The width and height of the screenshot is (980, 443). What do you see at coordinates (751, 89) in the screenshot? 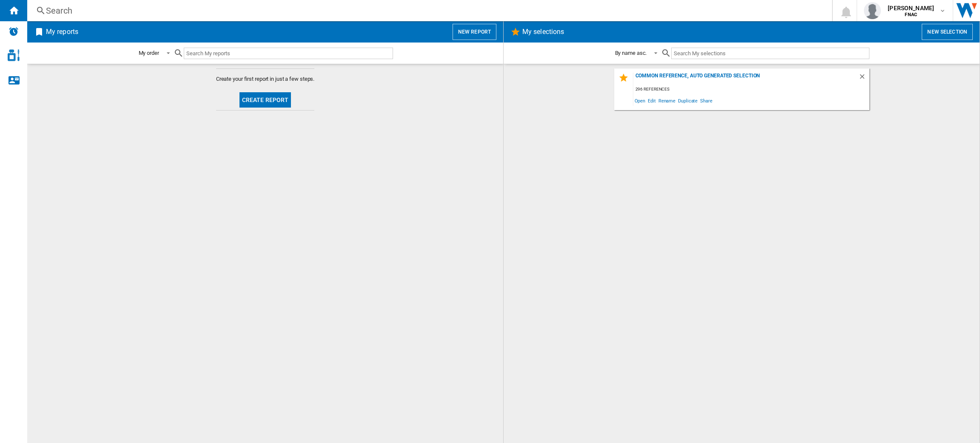
I see `div: 296 references` at bounding box center [751, 89].